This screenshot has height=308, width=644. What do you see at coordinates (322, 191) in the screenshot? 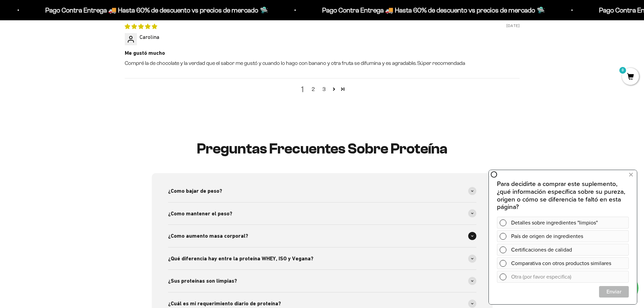
I see `summary: ¿Como bajar de peso?` at bounding box center [322, 191].